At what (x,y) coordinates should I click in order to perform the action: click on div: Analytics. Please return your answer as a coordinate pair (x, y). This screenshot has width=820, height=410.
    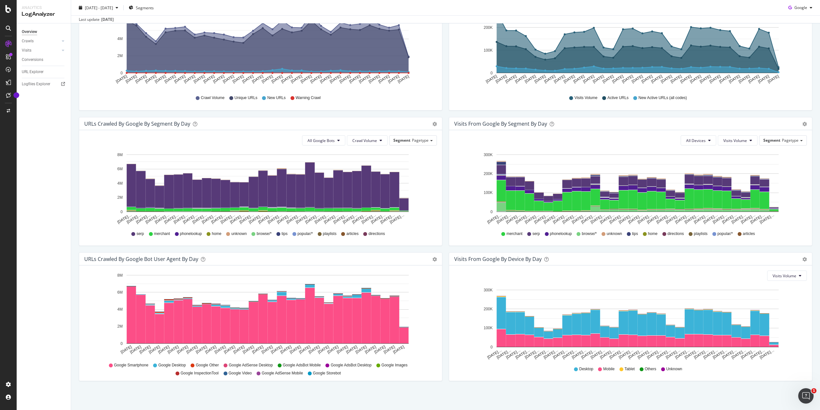
    Looking at the image, I should click on (44, 8).